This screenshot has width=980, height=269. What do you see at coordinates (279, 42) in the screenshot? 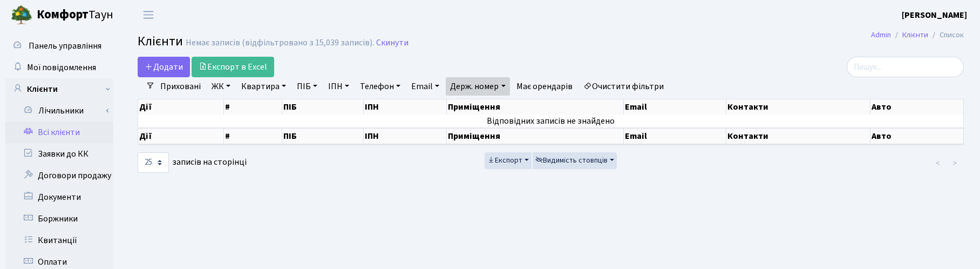
I see `div: Немає записів (відфільтровано з 15,039 записів).` at bounding box center [279, 42].